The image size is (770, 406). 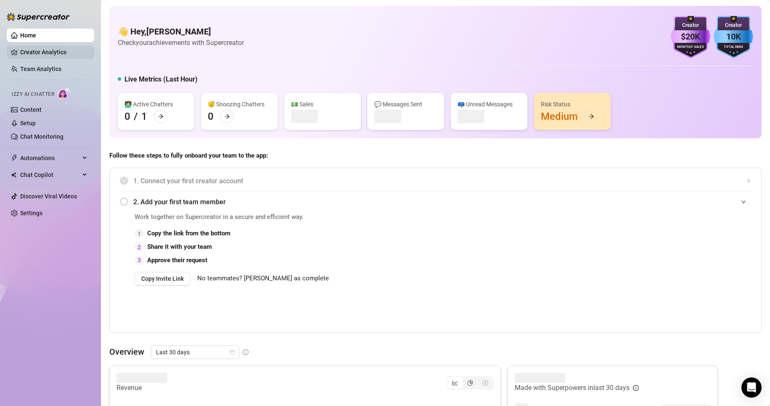 What do you see at coordinates (406, 104) in the screenshot?
I see `div: 💬 Messages Sent` at bounding box center [406, 104].